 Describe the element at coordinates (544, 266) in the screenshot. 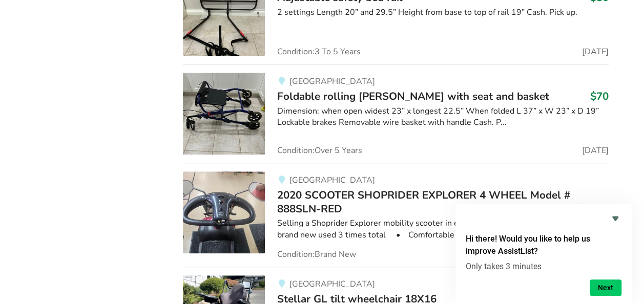

I see `p: Only takes 3 minutes` at that location.